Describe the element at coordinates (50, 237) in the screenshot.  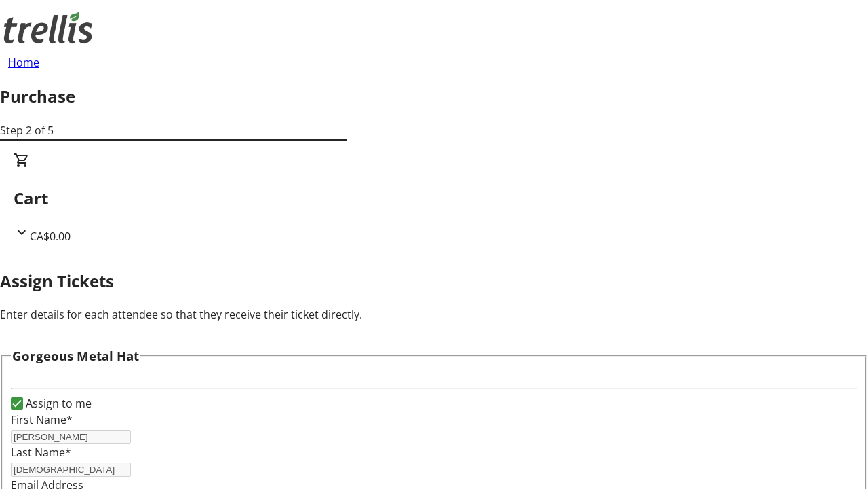
I see `span: CA$0.00` at that location.